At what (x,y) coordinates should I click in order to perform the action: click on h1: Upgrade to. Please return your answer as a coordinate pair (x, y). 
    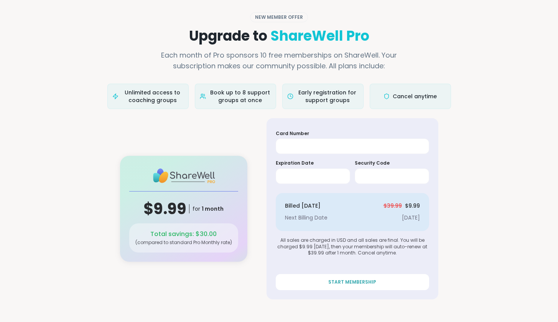
    Looking at the image, I should click on (279, 36).